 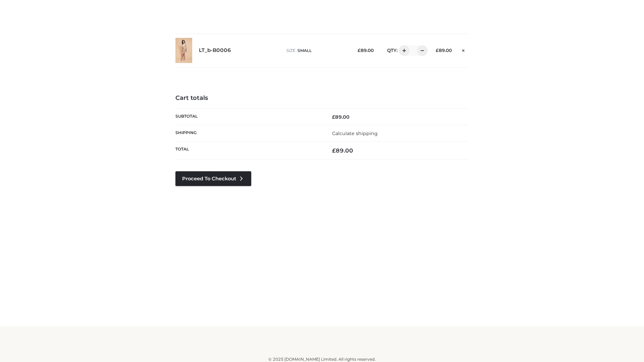 What do you see at coordinates (464, 50) in the screenshot?
I see `a: Remove this item` at bounding box center [464, 50].